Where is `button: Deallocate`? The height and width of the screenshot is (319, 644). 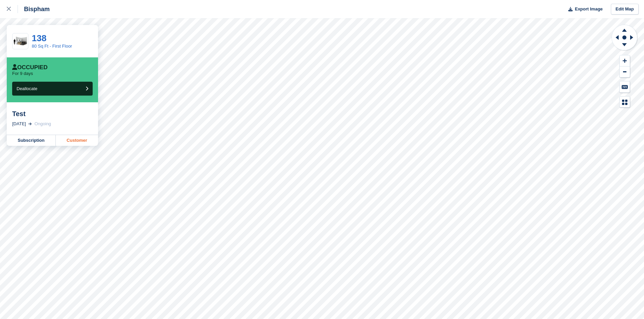
button: Deallocate is located at coordinates (52, 89).